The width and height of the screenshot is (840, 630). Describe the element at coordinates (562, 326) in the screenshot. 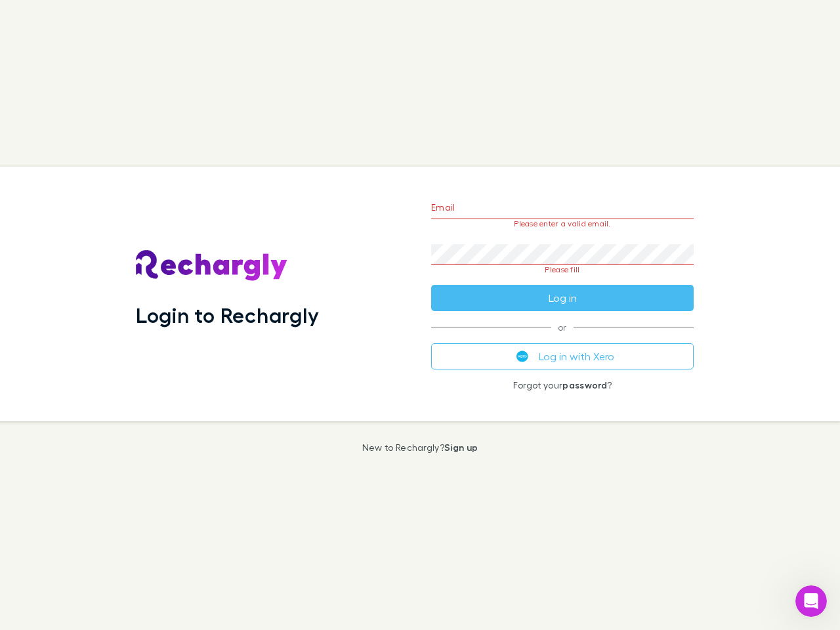

I see `span: or` at that location.